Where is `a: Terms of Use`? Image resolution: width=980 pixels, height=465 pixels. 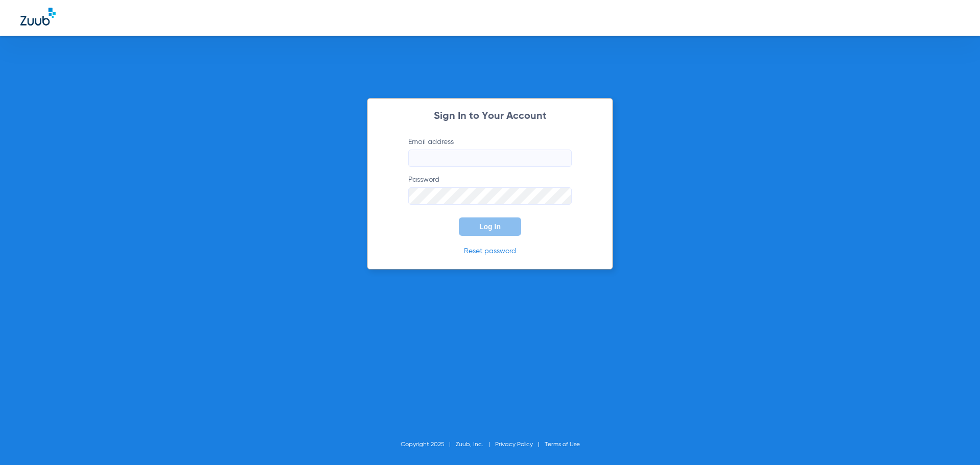 a: Terms of Use is located at coordinates (562, 445).